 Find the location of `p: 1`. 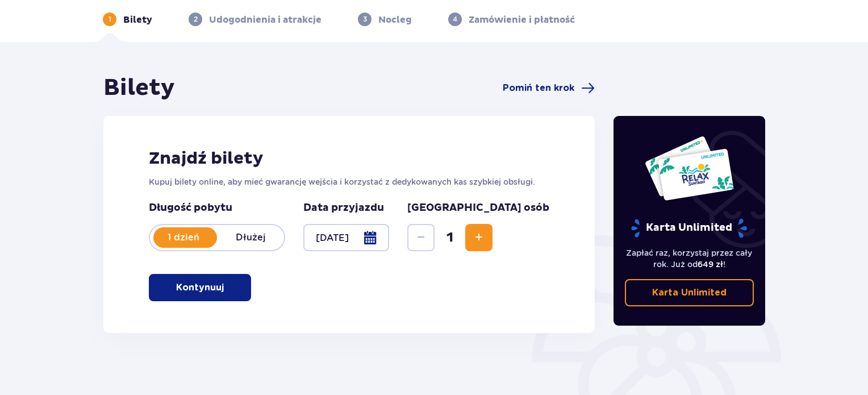

p: 1 is located at coordinates (110, 20).